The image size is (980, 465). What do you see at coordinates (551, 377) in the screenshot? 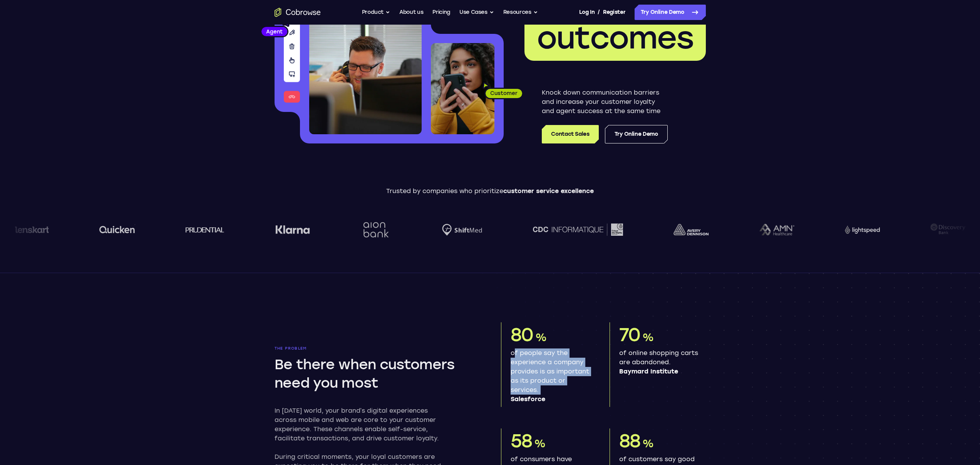
I see `p: of people say the experience a company provides is as important as its product or services.` at bounding box center [551, 377].